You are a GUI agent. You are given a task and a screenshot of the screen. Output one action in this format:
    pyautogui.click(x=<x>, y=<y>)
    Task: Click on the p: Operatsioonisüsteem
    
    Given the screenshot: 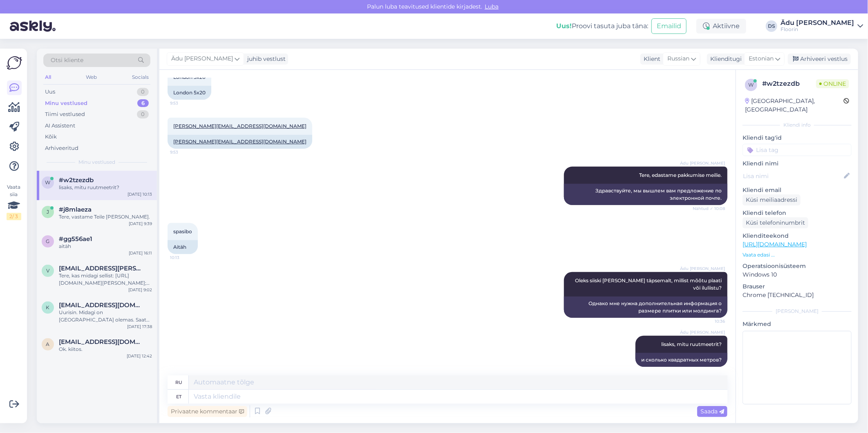 What is the action you would take?
    pyautogui.click(x=797, y=266)
    